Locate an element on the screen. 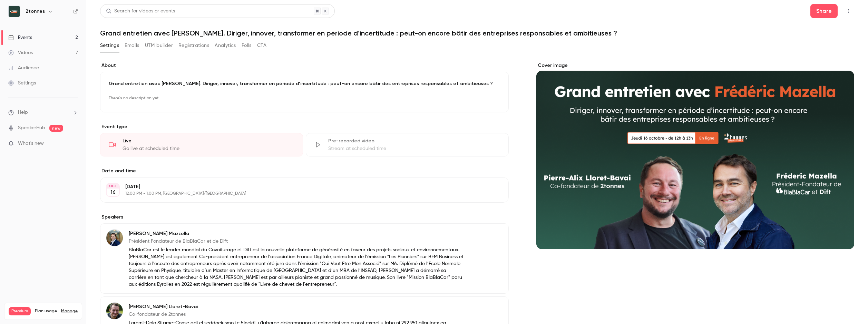 The image size is (868, 324). h6: 2tonnes is located at coordinates (35, 11).